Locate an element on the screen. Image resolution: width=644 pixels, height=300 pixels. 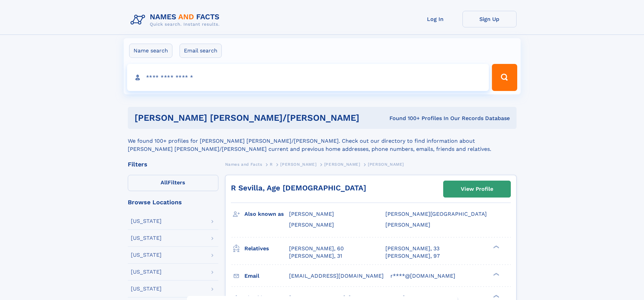
a: Sign Up is located at coordinates (489, 19).